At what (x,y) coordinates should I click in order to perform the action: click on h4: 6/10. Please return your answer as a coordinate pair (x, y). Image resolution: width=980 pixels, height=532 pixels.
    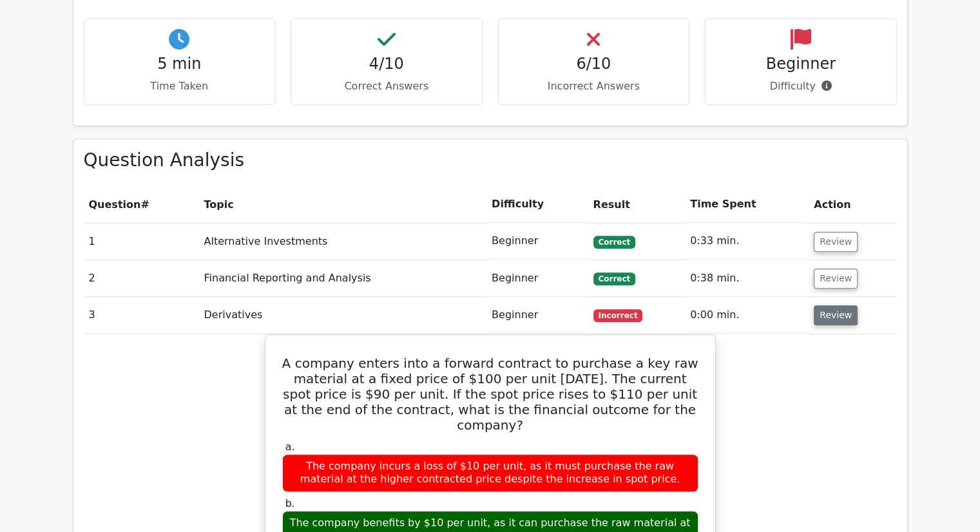
    Looking at the image, I should click on (594, 64).